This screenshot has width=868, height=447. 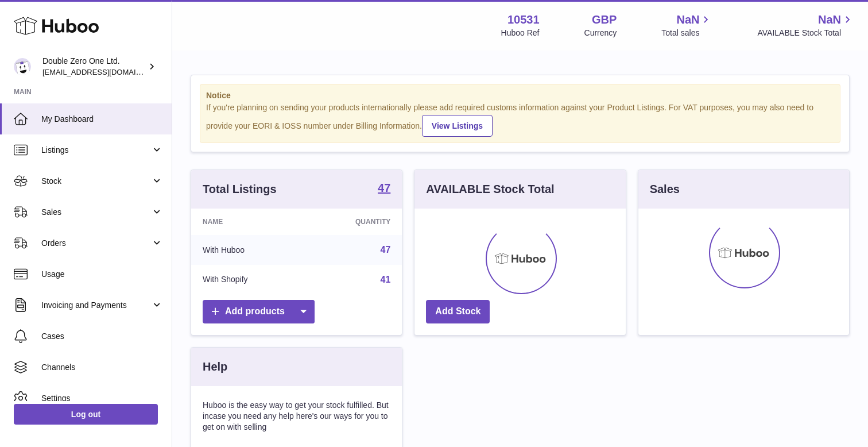 I want to click on img: internalAdmin-10531@internal.huboo.com, so click(x=22, y=67).